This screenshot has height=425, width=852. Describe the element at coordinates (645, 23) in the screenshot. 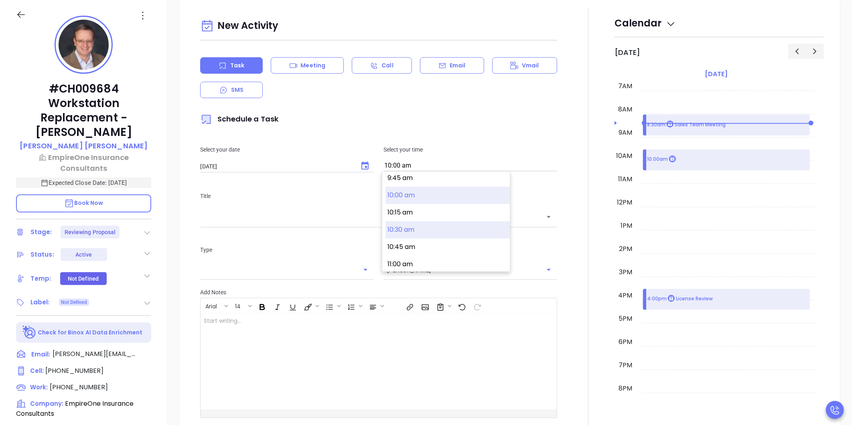

I see `span: Calendar` at that location.